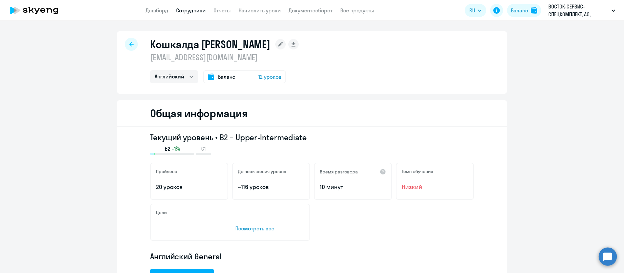 This screenshot has height=273, width=624. What do you see at coordinates (357, 10) in the screenshot?
I see `a: Все продукты` at bounding box center [357, 10].